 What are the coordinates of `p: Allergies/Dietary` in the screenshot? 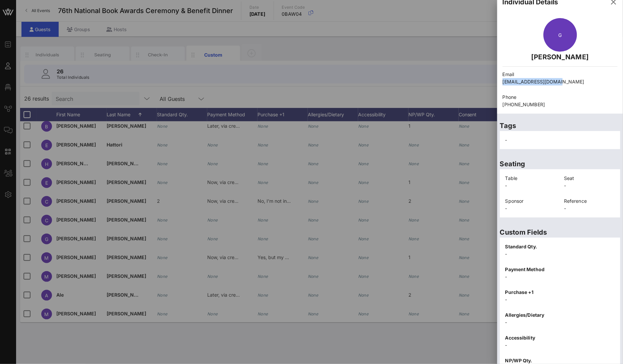 It's located at (560, 315).